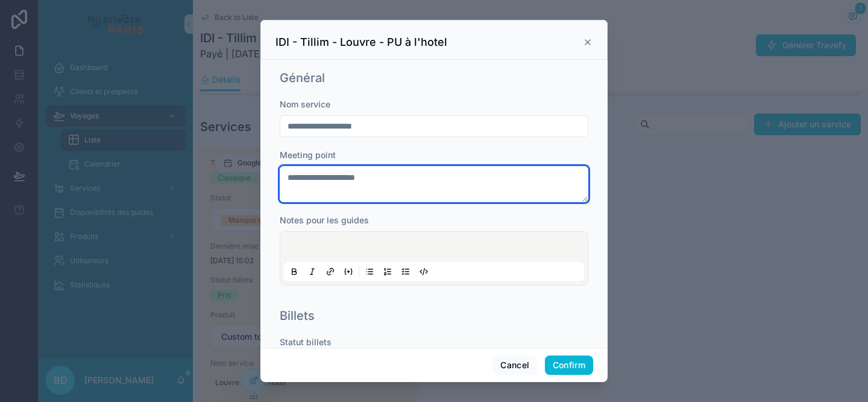 This screenshot has width=868, height=402. I want to click on button: Confirm, so click(569, 365).